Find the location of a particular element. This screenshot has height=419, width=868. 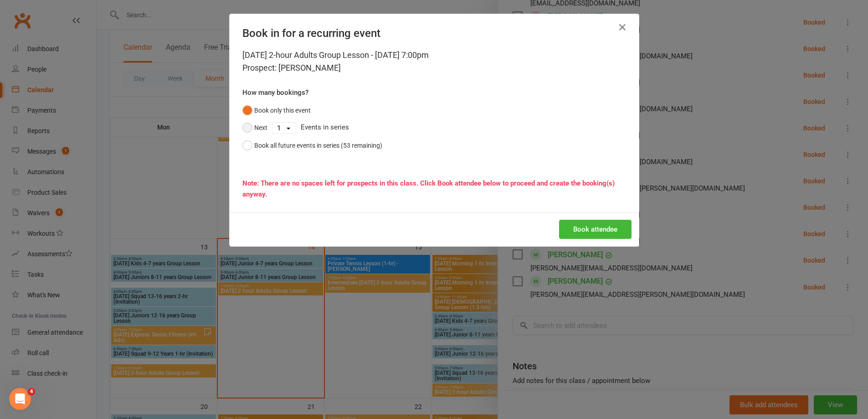

label: How many bookings? is located at coordinates (275, 93).